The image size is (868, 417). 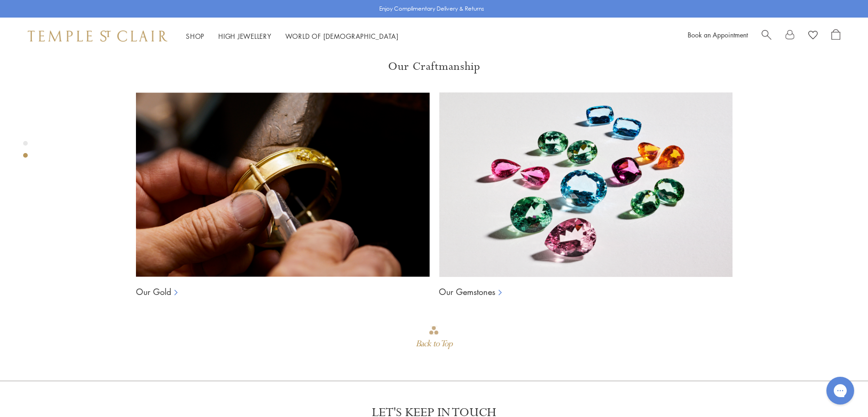 What do you see at coordinates (718, 35) in the screenshot?
I see `a: Book an Appointment` at bounding box center [718, 35].